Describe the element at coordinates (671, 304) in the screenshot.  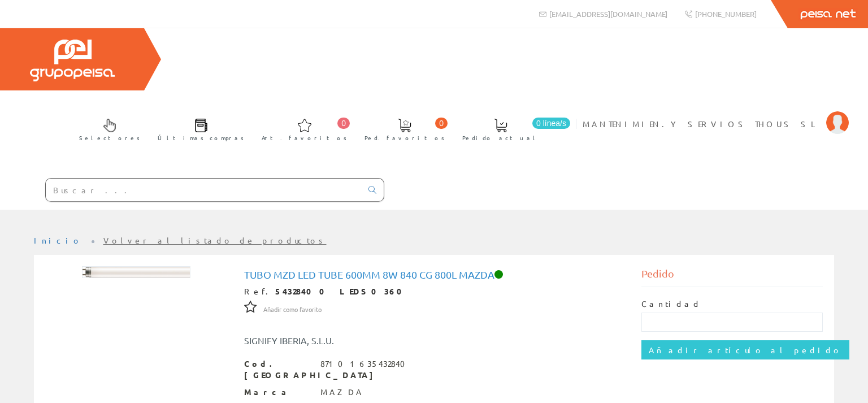
I see `label: Cantidad` at that location.